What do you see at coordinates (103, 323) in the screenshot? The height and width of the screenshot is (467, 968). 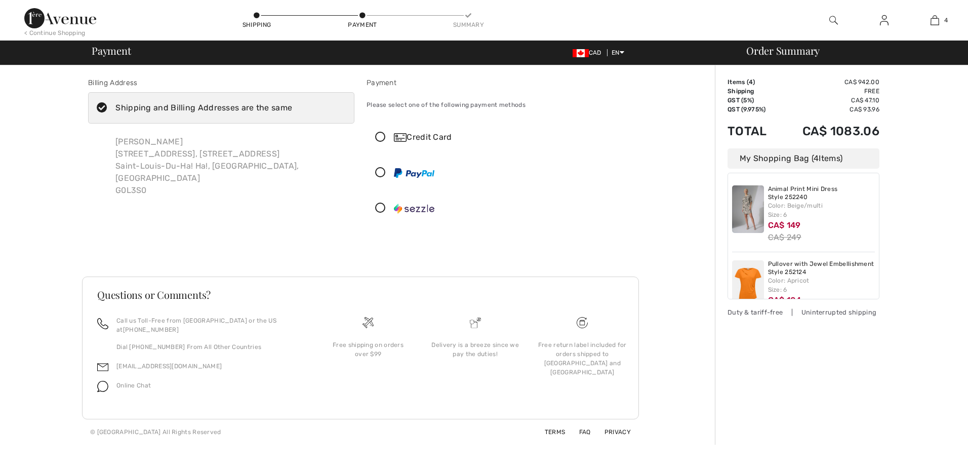 I see `img: call` at bounding box center [103, 323].